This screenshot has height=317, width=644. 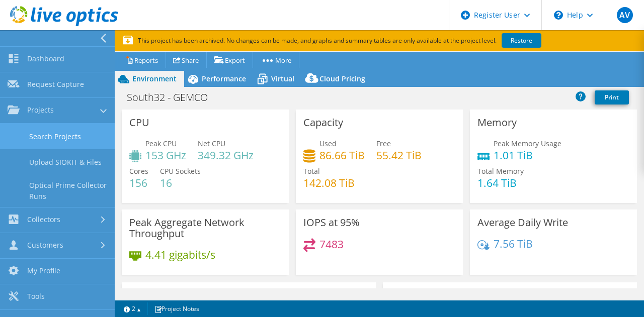 What do you see at coordinates (180, 254) in the screenshot?
I see `h4: 4.41 gigabits/s` at bounding box center [180, 254].